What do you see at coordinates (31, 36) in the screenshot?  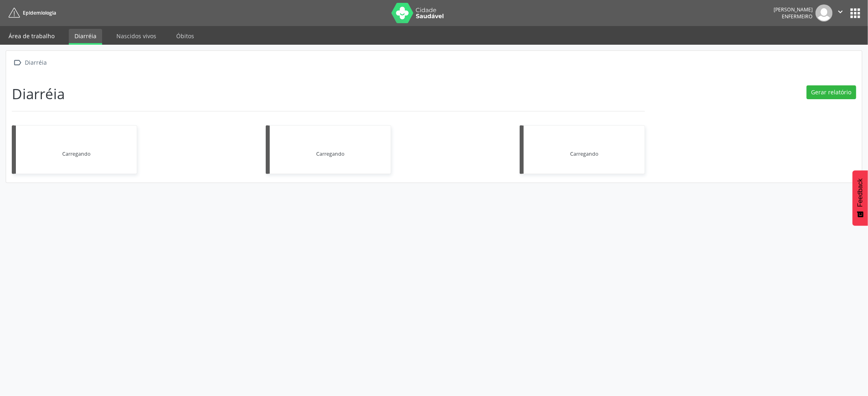 I see `a: Área de trabalho` at bounding box center [31, 36].